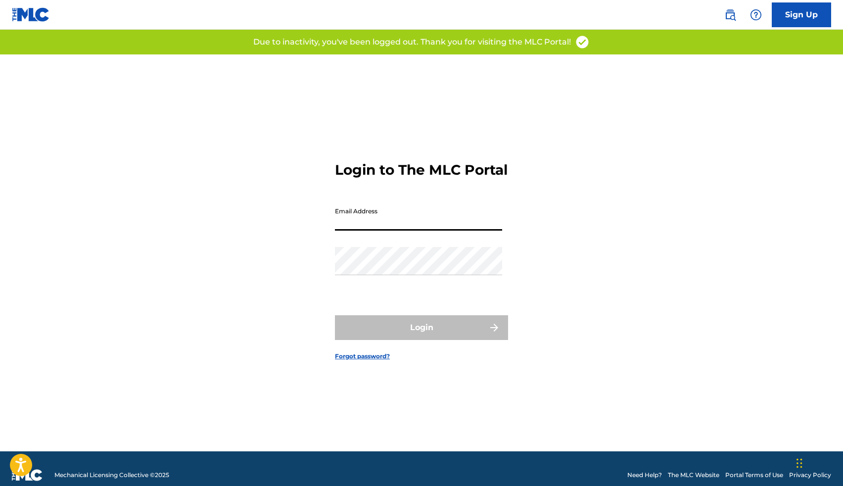 This screenshot has width=843, height=486. Describe the element at coordinates (645, 475) in the screenshot. I see `a: Need Help?` at that location.